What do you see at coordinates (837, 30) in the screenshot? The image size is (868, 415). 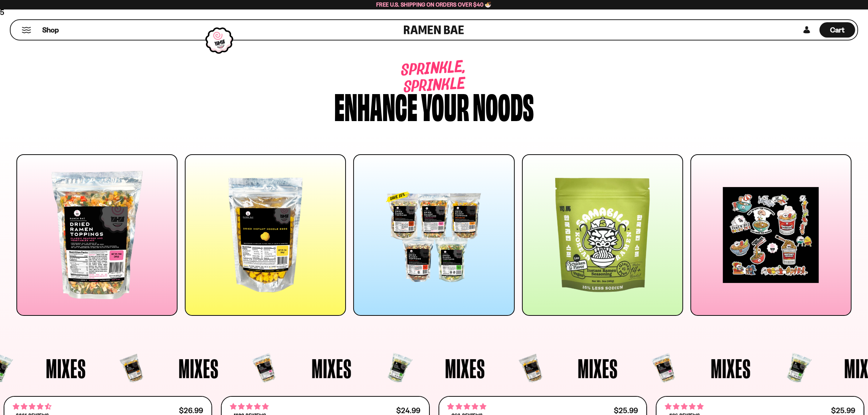 I see `span: Cart` at bounding box center [837, 30].